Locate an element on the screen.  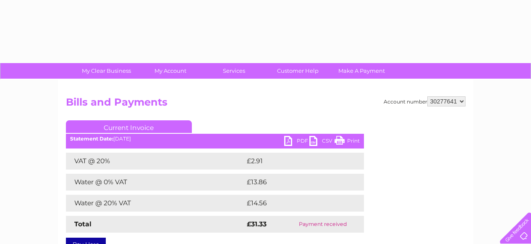
a: Current Invoice is located at coordinates (129, 126).